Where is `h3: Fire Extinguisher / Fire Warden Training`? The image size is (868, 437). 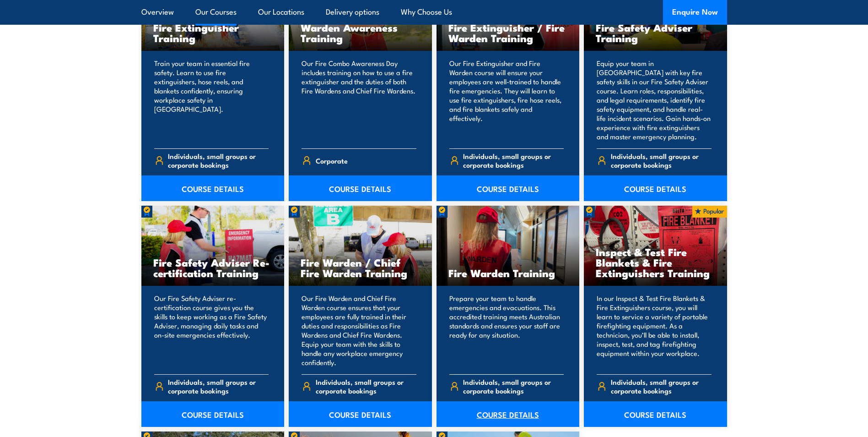
h3: Fire Extinguisher / Fire Warden Training is located at coordinates (508, 33).